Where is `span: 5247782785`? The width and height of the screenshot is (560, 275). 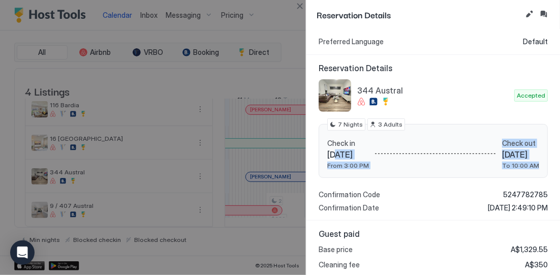 span: 5247782785 is located at coordinates (526, 195).